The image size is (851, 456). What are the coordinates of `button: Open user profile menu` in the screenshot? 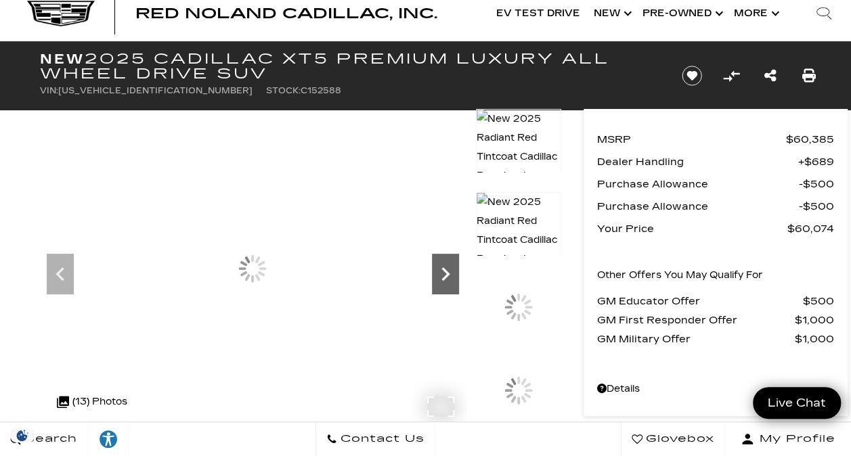 It's located at (788, 439).